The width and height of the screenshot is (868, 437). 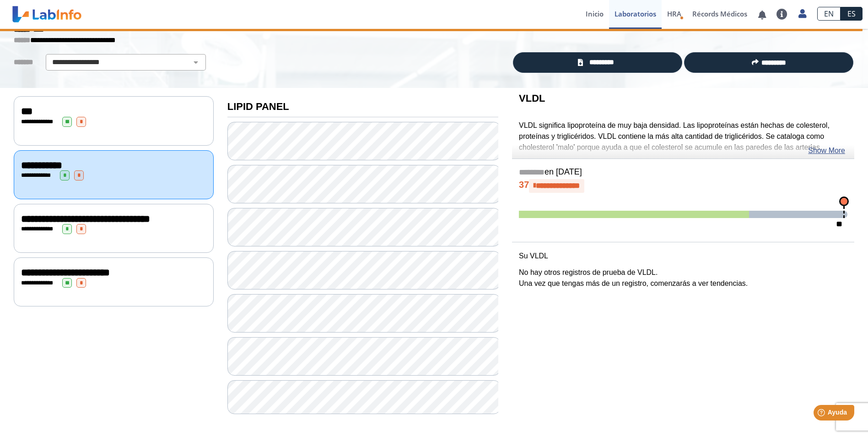 I want to click on span: Ayuda, so click(x=51, y=11).